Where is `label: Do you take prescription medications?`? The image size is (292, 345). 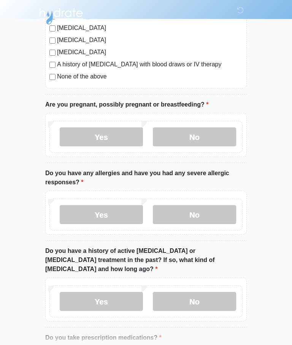
label: Do you take prescription medications? is located at coordinates (103, 338).